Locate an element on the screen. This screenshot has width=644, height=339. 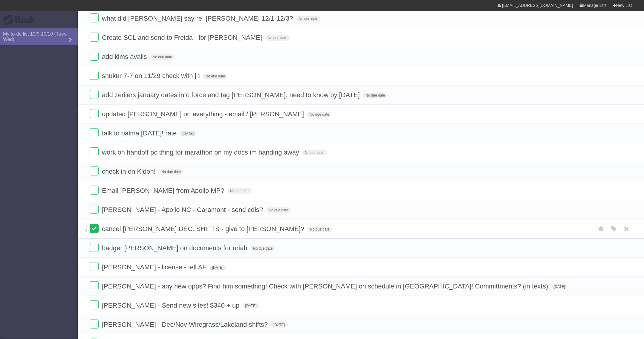
span: shukur 7-7 on 11/29 check with jh is located at coordinates (151, 76).